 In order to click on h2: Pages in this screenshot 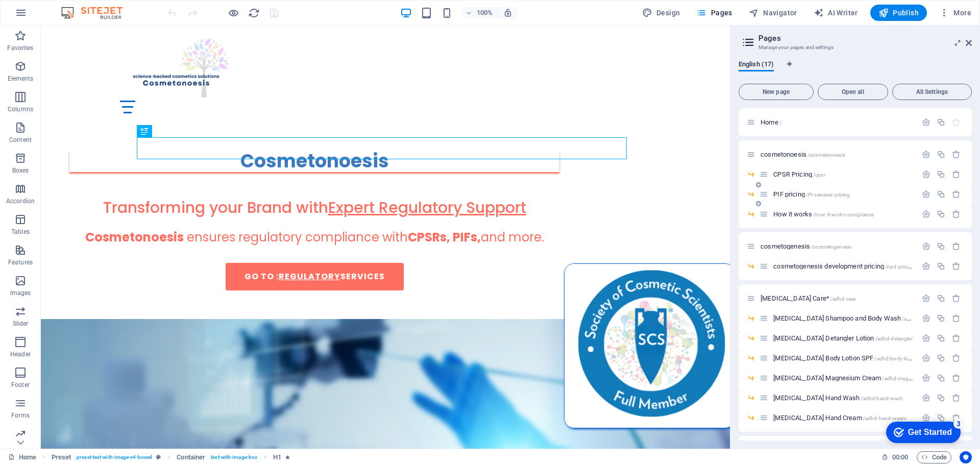, I will do `click(865, 38)`.